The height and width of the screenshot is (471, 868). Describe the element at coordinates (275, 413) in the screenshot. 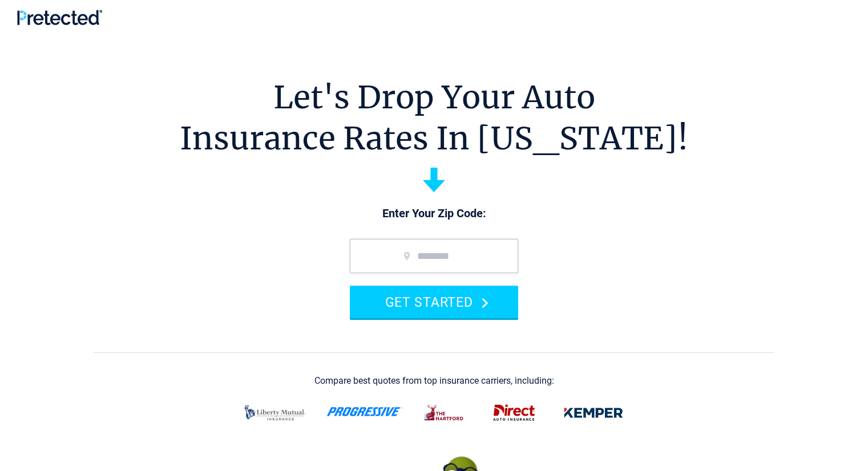

I see `img: liberty` at that location.